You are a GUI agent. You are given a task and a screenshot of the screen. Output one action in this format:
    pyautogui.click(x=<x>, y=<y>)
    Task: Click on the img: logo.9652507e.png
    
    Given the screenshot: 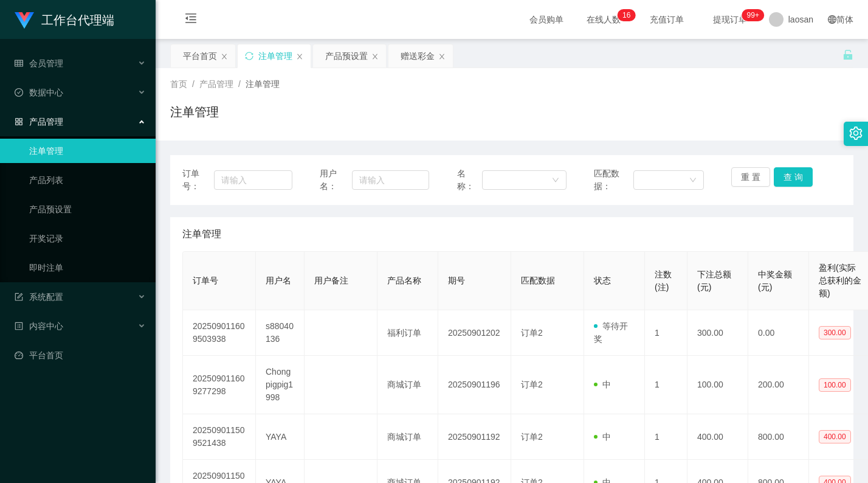 What is the action you would take?
    pyautogui.click(x=24, y=21)
    